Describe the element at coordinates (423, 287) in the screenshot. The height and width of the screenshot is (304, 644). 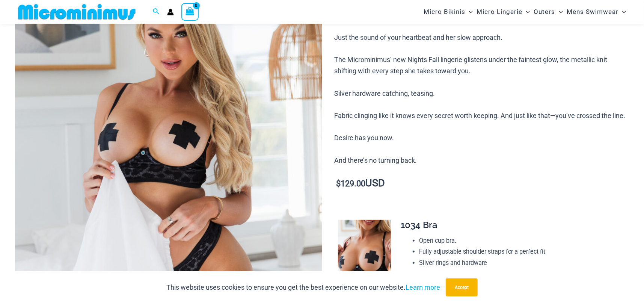
I see `a: Learn more` at that location.